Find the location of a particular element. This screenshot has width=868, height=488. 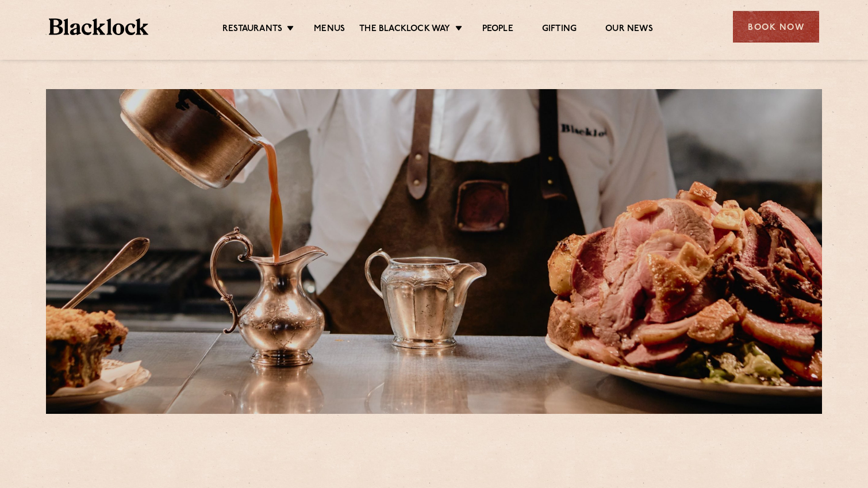

a: Our News is located at coordinates (629, 30).